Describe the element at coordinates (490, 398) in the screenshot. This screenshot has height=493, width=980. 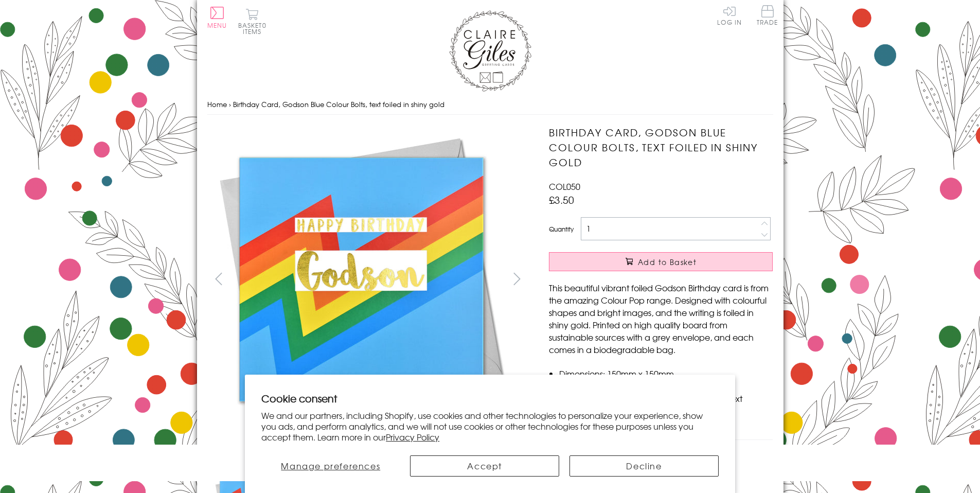
I see `h2: Cookie consent` at that location.